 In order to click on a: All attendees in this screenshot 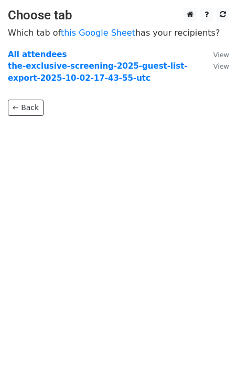, I will do `click(37, 54)`.